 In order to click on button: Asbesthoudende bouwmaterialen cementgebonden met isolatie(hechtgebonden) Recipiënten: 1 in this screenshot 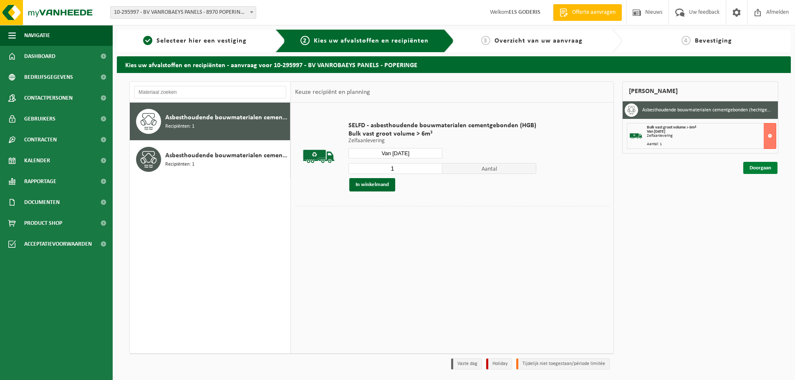, I will do `click(210, 159)`.